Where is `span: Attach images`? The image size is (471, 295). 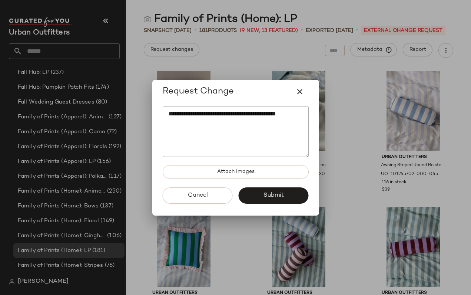
span: Attach images is located at coordinates (235, 172).